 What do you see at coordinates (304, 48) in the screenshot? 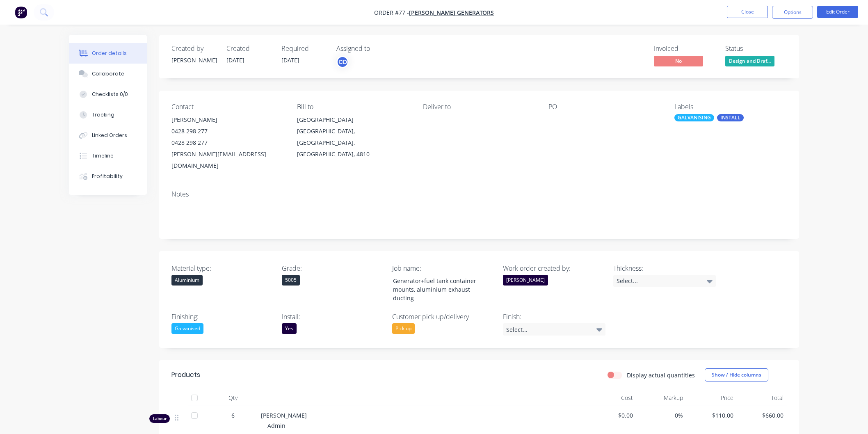
I see `div: Required` at bounding box center [304, 48].